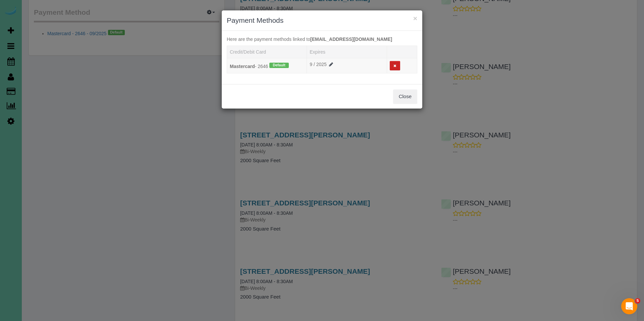  What do you see at coordinates (322, 21) in the screenshot?
I see `h3: Payment Methods` at bounding box center [322, 21].